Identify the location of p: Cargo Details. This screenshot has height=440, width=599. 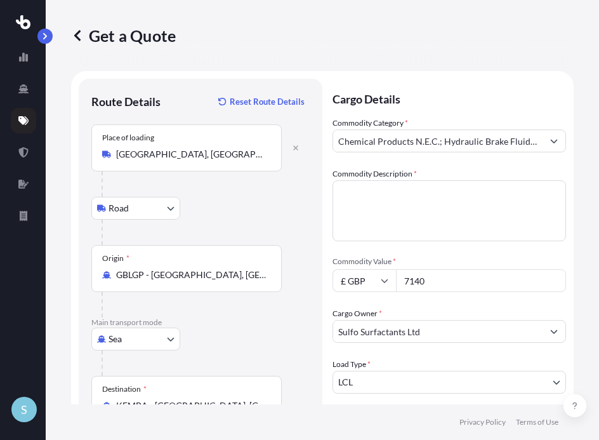
(449, 98).